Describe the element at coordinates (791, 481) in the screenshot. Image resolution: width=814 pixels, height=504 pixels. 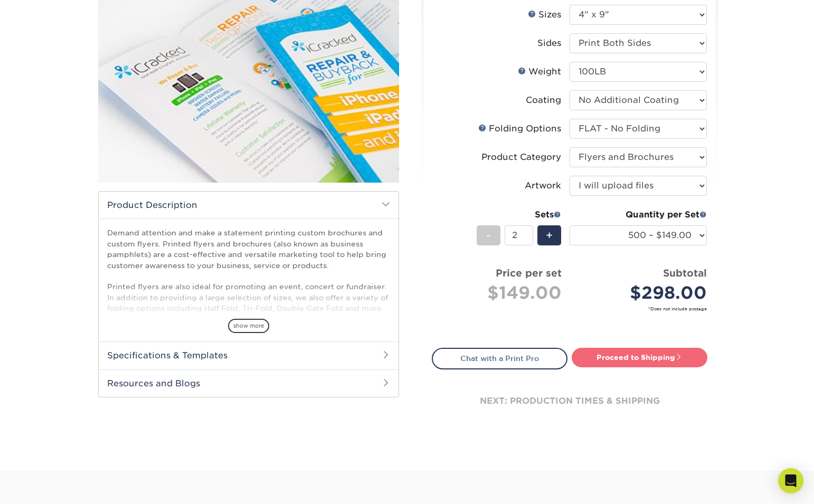
I see `div: Open Intercom Messenger` at that location.